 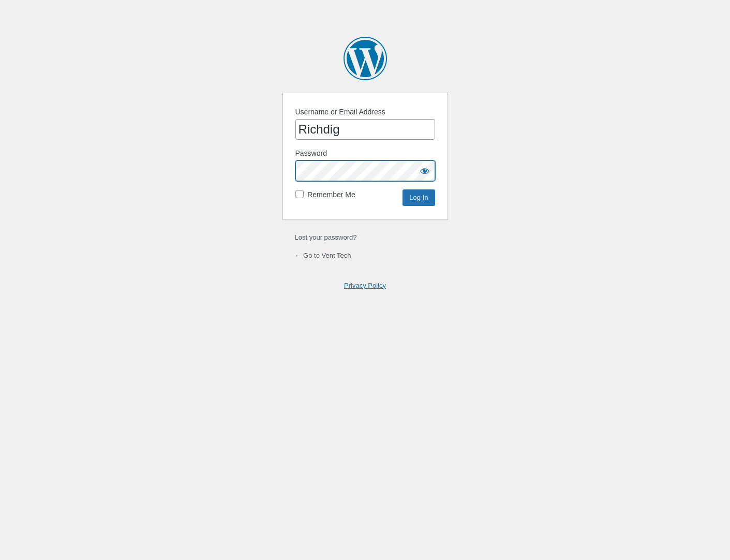 I want to click on a: Privacy Policy, so click(x=365, y=285).